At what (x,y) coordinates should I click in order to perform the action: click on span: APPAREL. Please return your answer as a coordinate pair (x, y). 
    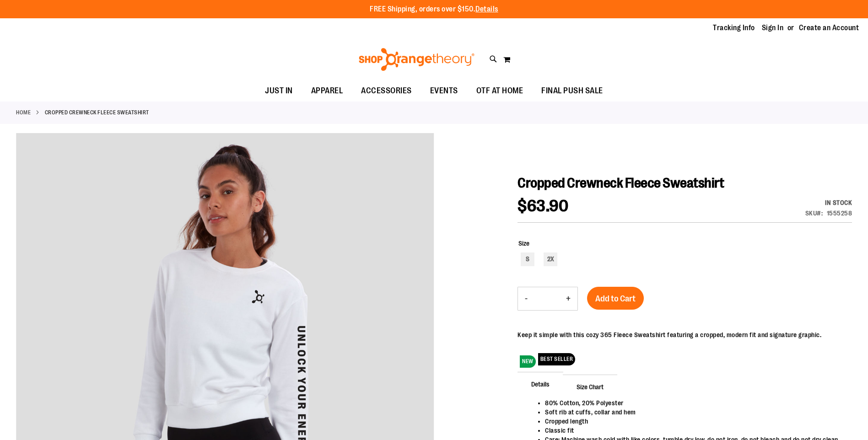
    Looking at the image, I should click on (327, 91).